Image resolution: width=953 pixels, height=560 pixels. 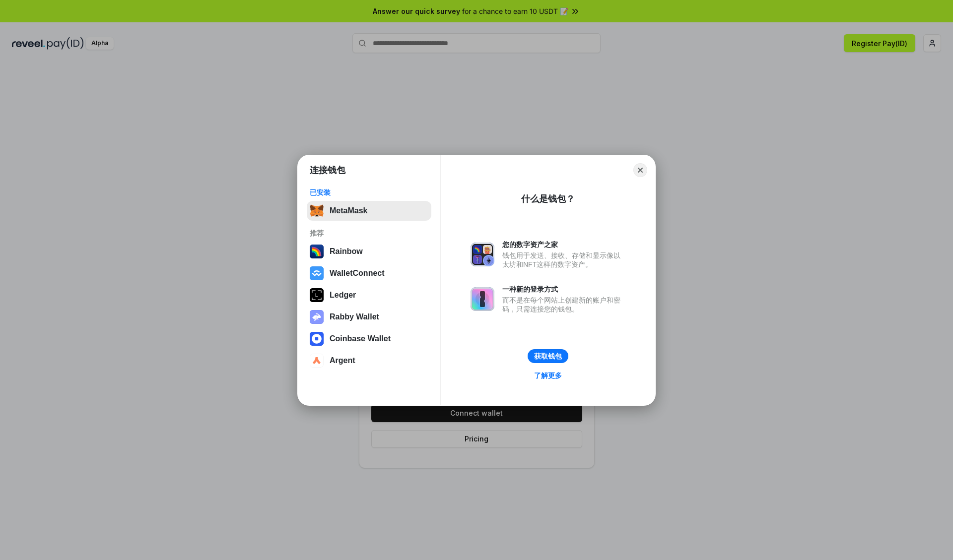 What do you see at coordinates (369, 211) in the screenshot?
I see `button: MetaMask` at bounding box center [369, 211].